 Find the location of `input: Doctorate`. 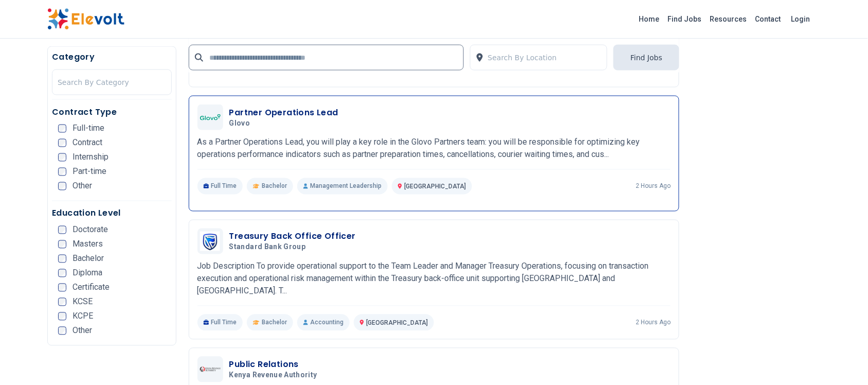

input: Doctorate is located at coordinates (62, 230).